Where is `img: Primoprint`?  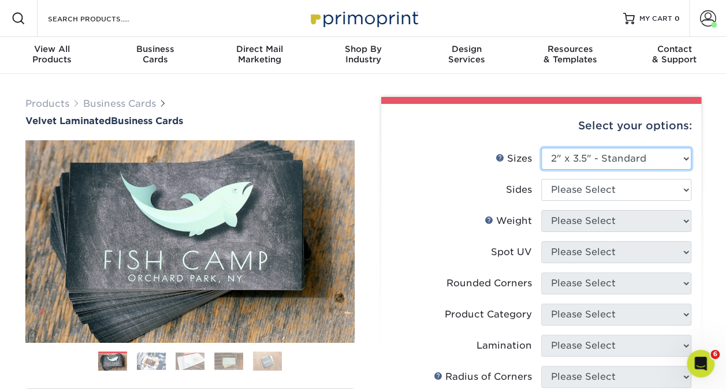
img: Primoprint is located at coordinates (363, 18).